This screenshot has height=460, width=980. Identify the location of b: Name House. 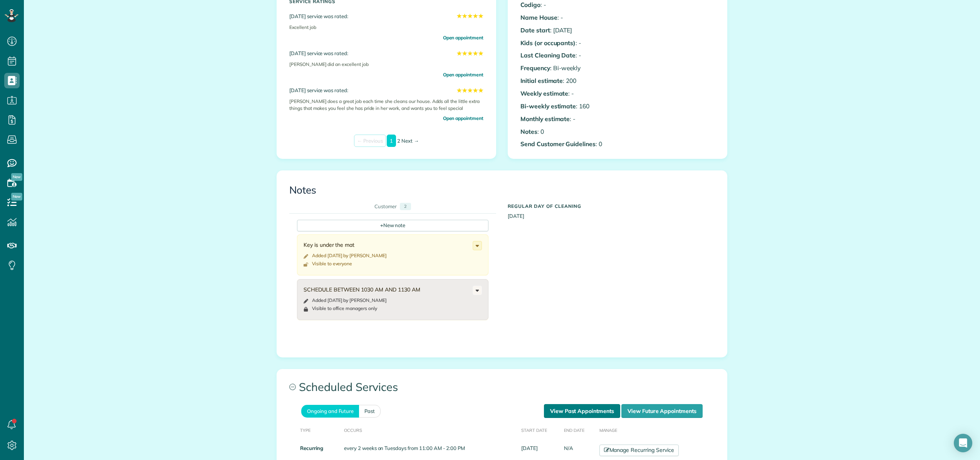
(539, 17).